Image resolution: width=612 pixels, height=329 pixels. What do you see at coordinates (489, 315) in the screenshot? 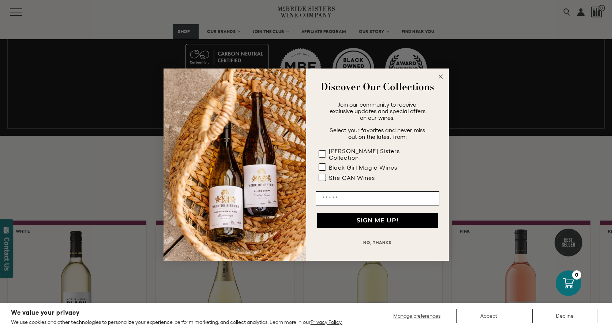
I see `button: Accept` at bounding box center [489, 315].